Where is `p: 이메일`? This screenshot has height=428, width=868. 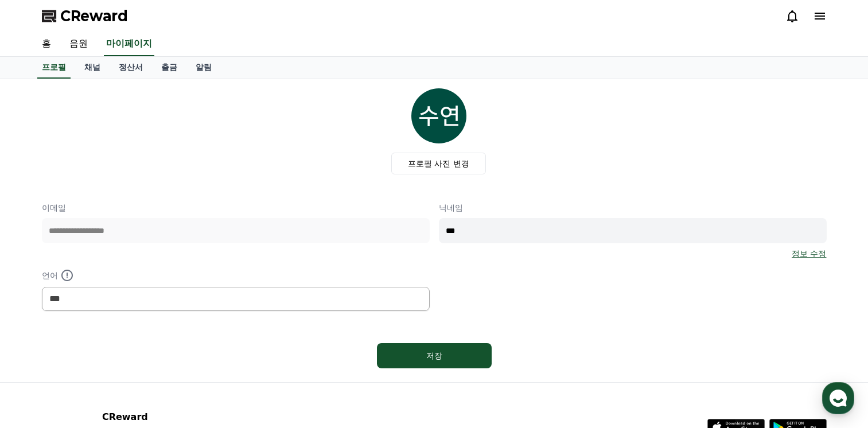
p: 이메일 is located at coordinates (236, 208).